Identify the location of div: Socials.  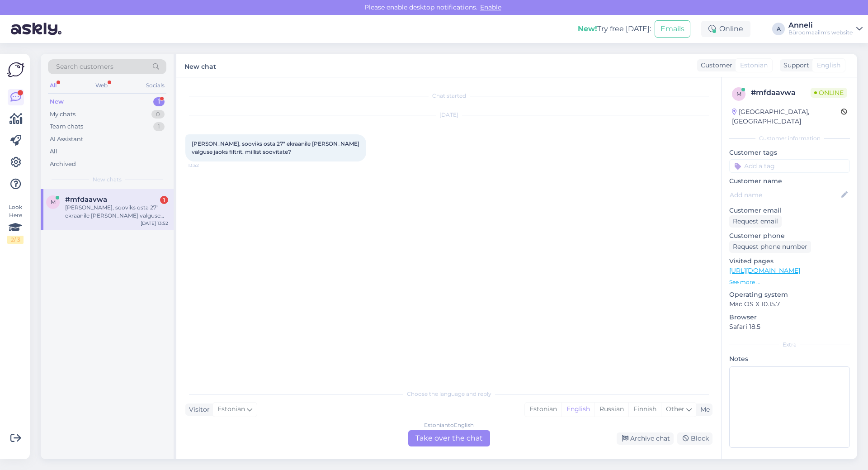
(155, 86).